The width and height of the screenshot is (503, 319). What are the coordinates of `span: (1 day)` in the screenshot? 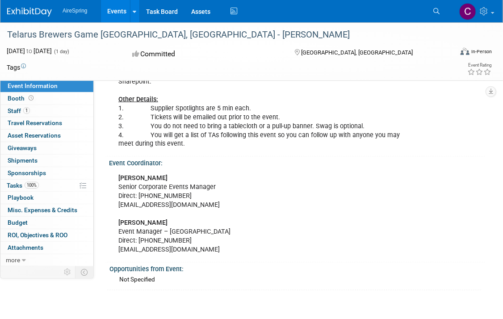 It's located at (61, 51).